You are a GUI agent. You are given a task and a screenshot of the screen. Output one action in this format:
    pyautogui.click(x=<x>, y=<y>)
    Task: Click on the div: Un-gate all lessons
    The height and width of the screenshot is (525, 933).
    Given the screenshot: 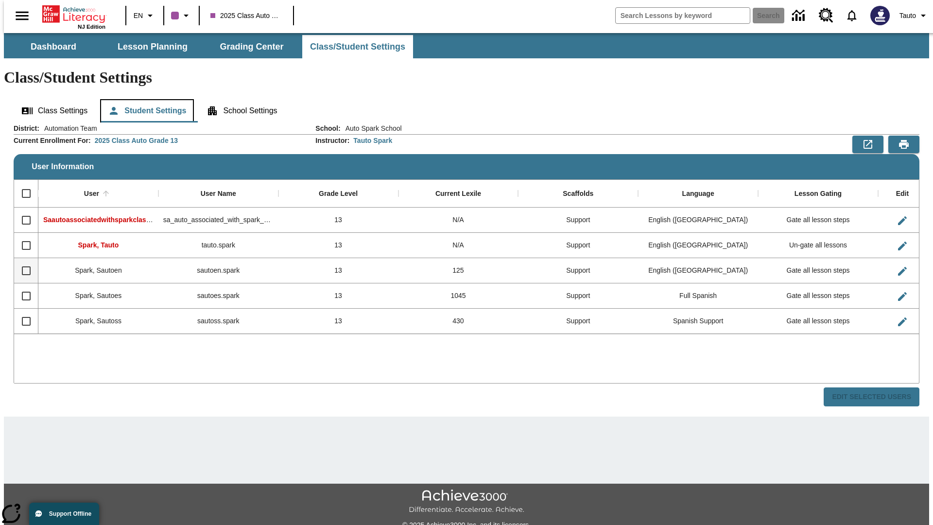 What is the action you would take?
    pyautogui.click(x=818, y=245)
    